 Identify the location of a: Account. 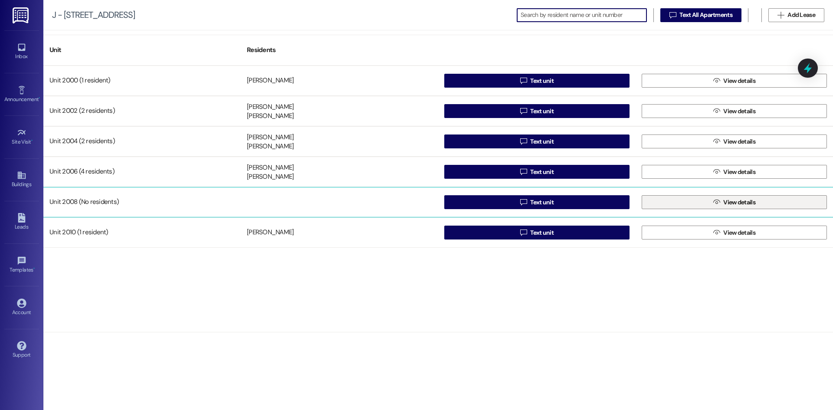
(22, 307).